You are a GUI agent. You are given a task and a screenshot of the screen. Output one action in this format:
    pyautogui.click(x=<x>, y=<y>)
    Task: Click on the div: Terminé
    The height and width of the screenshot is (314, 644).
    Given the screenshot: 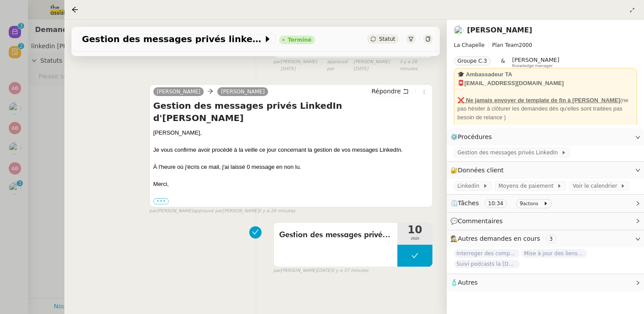 What is the action you would take?
    pyautogui.click(x=300, y=40)
    